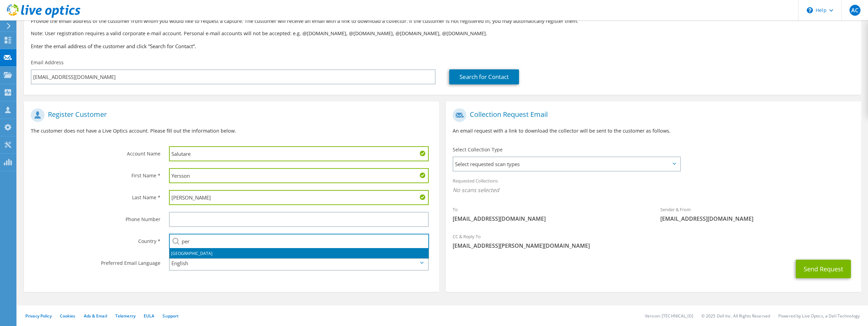 Image resolution: width=868 pixels, height=326 pixels. What do you see at coordinates (442, 46) in the screenshot?
I see `h3: Enter the email address of the customer and click “Search for Contact”.` at bounding box center [442, 46].